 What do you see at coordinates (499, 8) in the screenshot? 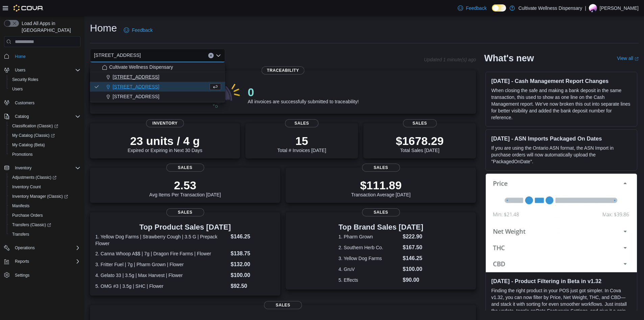
I see `input: Dark Mode` at bounding box center [499, 8].